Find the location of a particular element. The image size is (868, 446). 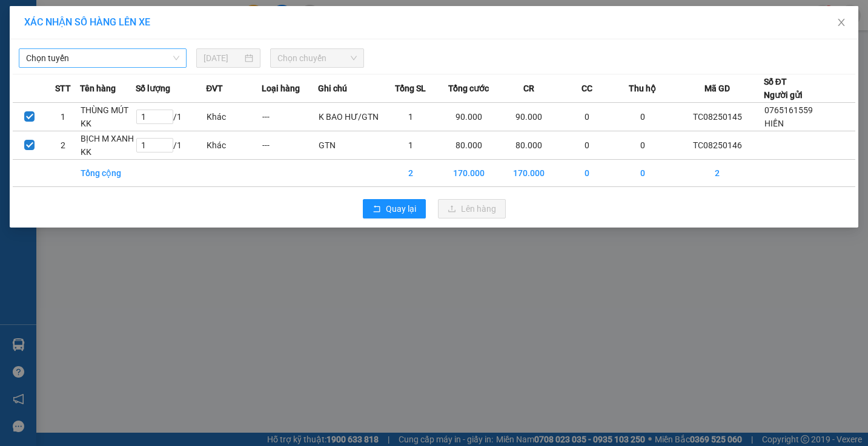

span: rollback is located at coordinates (377, 209).